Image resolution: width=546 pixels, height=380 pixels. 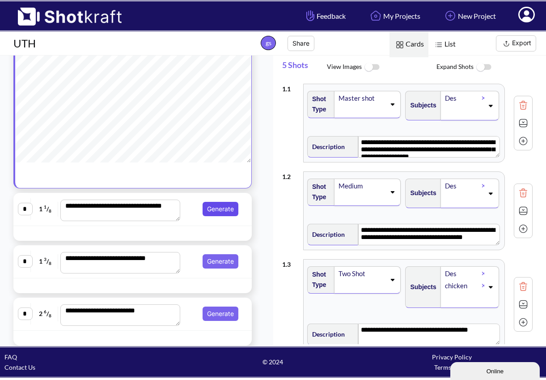 I want to click on span: 1, so click(x=45, y=207).